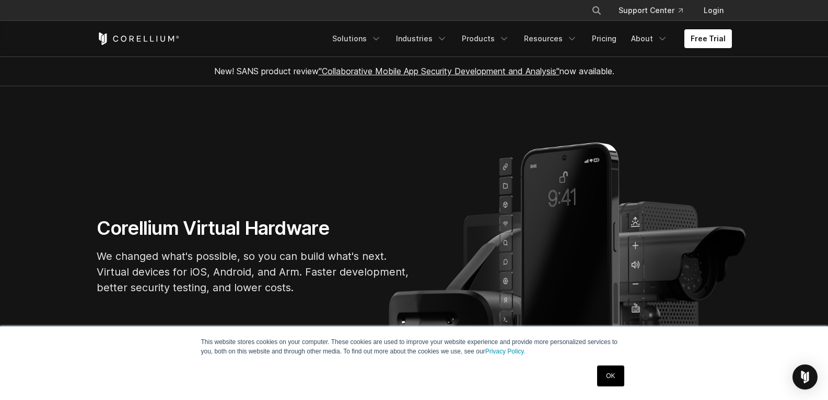 The image size is (828, 400). What do you see at coordinates (551, 39) in the screenshot?
I see `a: Resources` at bounding box center [551, 39].